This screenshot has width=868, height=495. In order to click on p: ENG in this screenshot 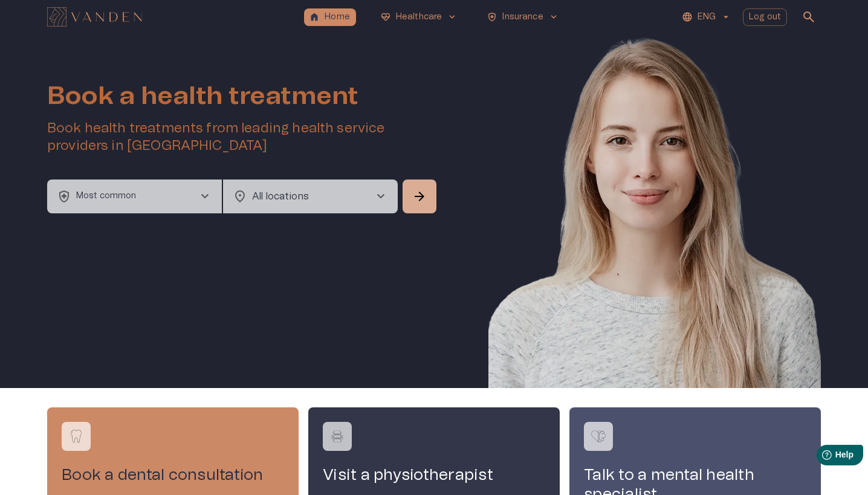, I will do `click(706, 17)`.